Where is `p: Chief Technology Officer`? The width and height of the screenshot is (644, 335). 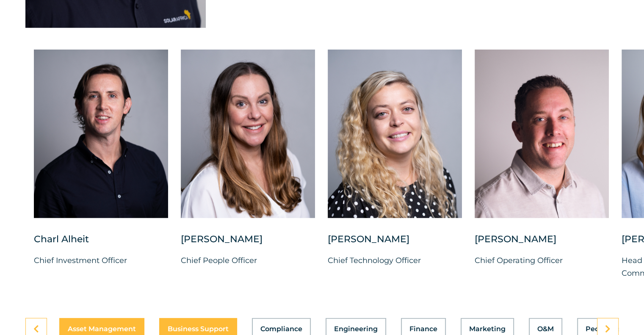 p: Chief Technology Officer is located at coordinates (395, 261).